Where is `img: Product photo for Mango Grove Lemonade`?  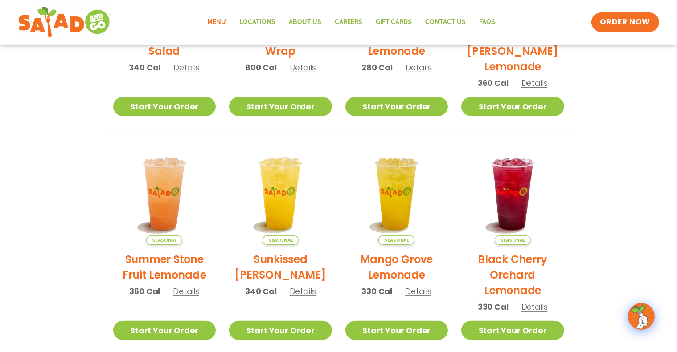 img: Product photo for Mango Grove Lemonade is located at coordinates (396, 194).